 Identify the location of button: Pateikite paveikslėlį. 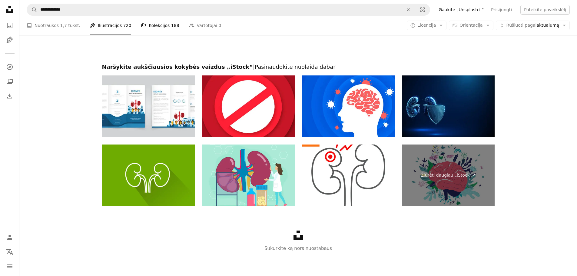
(545, 10).